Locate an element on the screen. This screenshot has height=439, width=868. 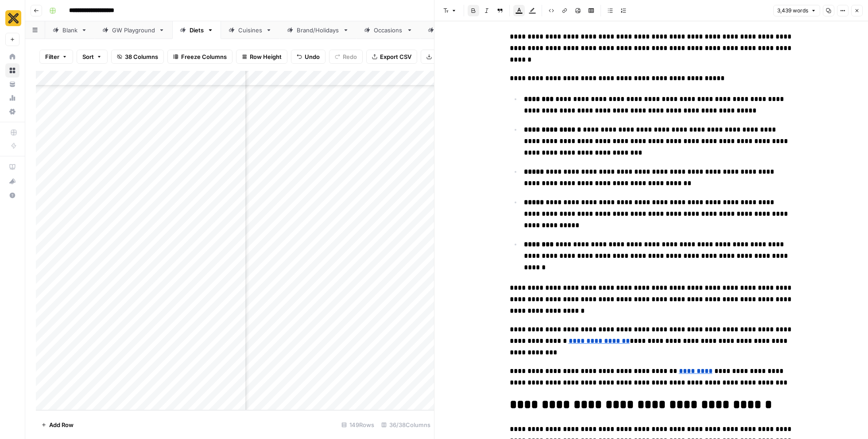
div: 36/38 Columns is located at coordinates (406, 425).